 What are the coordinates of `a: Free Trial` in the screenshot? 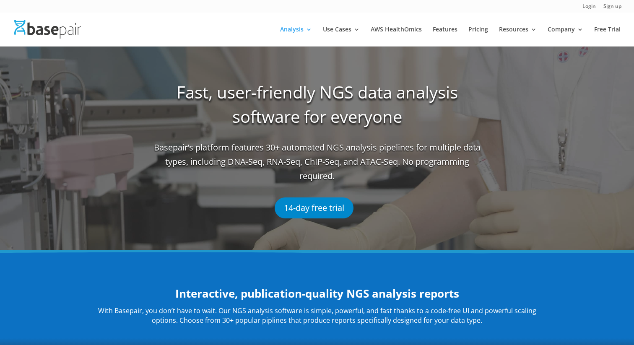 It's located at (607, 36).